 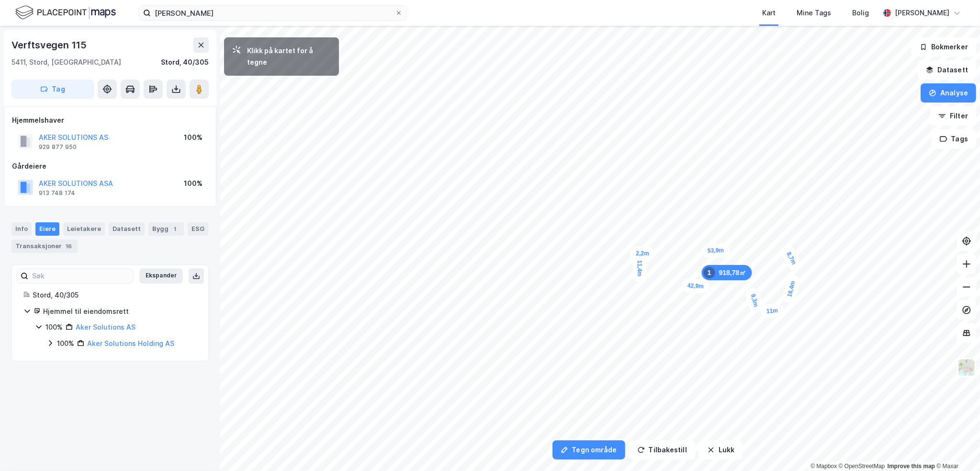 What do you see at coordinates (956, 448) in the screenshot?
I see `div: Kontrollprogram for chat` at bounding box center [956, 448].